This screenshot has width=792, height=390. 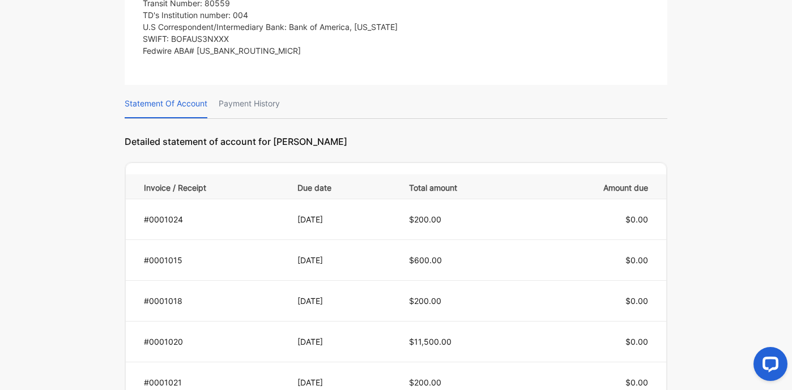 What do you see at coordinates (214, 186) in the screenshot?
I see `p: Invoice / Receipt` at bounding box center [214, 186].